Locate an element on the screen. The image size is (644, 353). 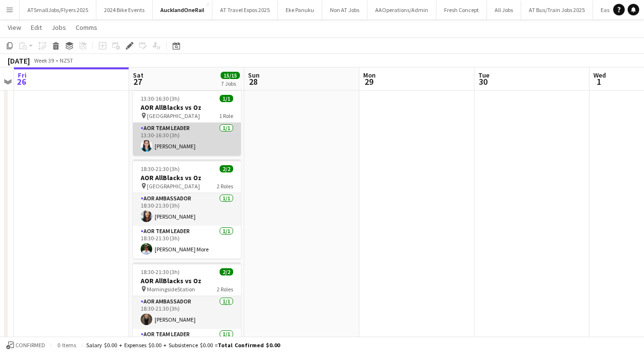
a: Edit is located at coordinates (36, 28).